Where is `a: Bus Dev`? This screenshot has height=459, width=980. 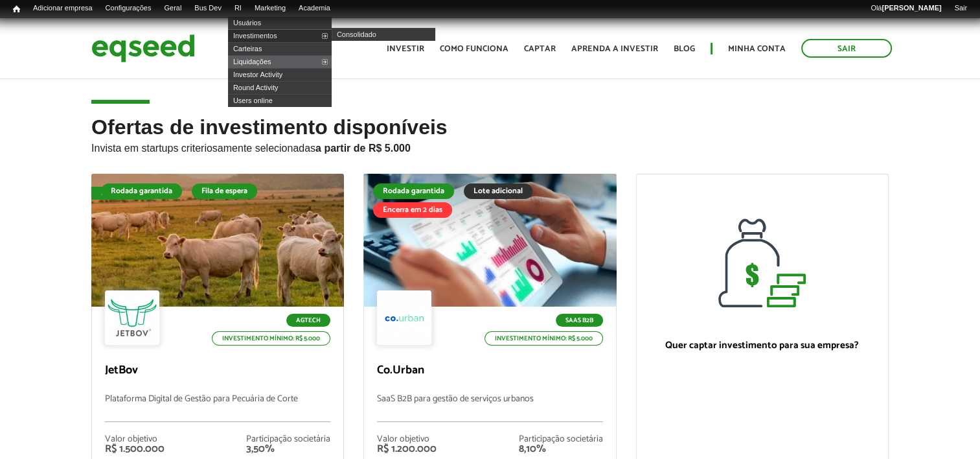
a: Bus Dev is located at coordinates (208, 8).